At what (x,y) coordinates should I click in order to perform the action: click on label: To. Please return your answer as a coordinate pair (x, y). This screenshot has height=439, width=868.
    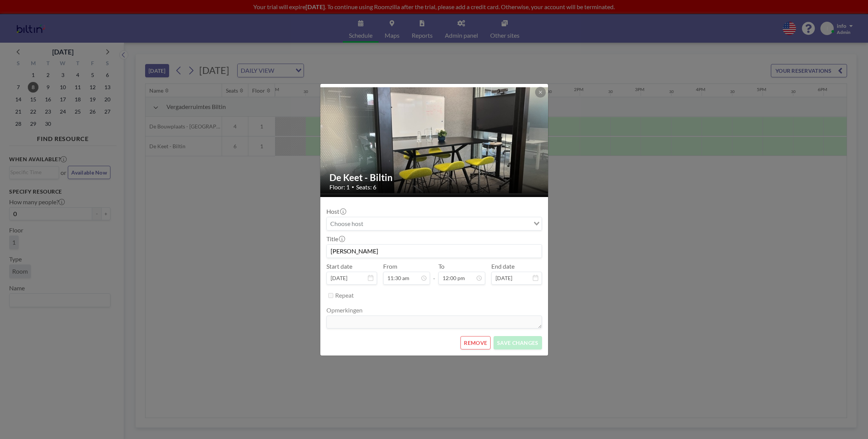
    Looking at the image, I should click on (441, 266).